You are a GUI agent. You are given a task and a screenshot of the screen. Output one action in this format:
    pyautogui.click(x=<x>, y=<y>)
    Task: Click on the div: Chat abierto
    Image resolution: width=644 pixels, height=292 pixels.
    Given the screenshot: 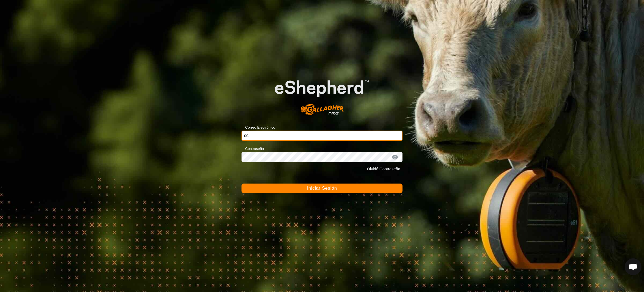 What is the action you would take?
    pyautogui.click(x=634, y=267)
    